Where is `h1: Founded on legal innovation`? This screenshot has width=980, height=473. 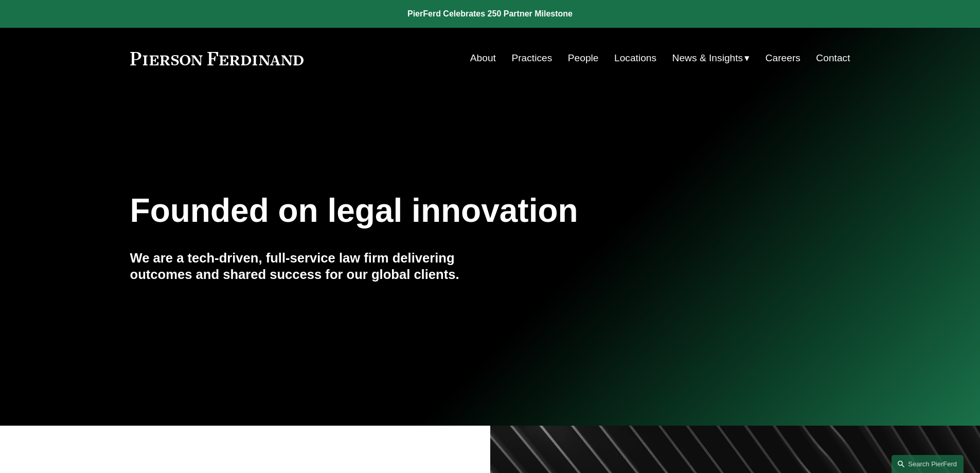
h1: Founded on legal innovation is located at coordinates (430, 211).